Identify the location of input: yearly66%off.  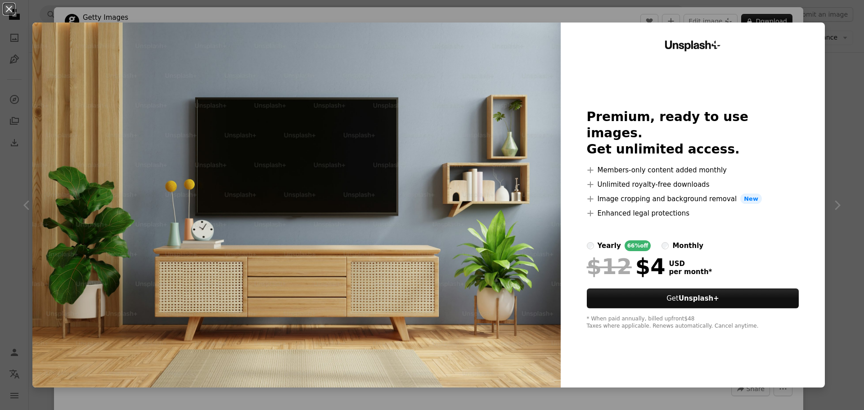
(590, 246).